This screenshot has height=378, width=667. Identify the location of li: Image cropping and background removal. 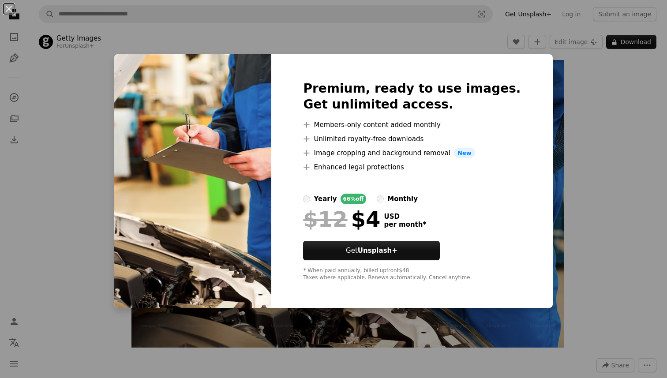
(412, 153).